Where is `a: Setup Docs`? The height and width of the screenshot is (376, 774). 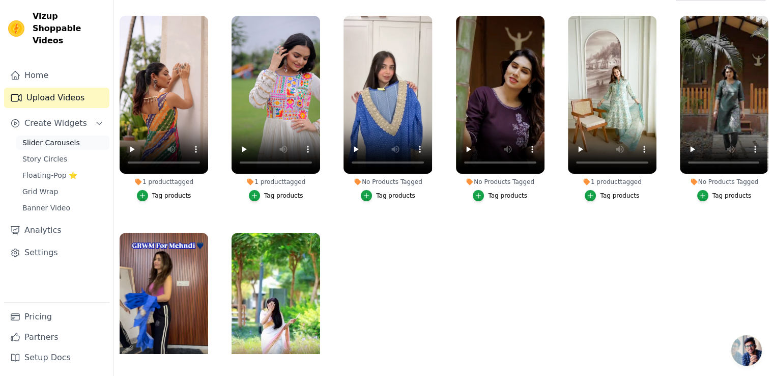 a: Setup Docs is located at coordinates (57, 357).